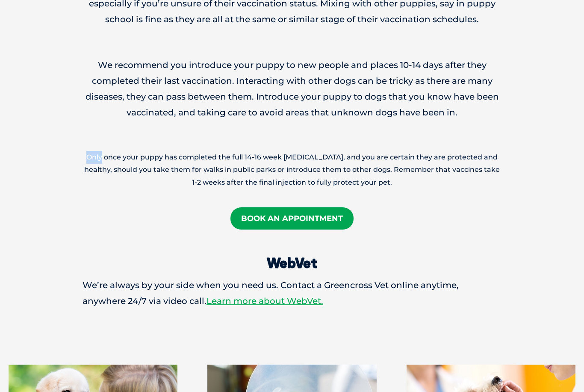 The height and width of the screenshot is (392, 584). What do you see at coordinates (292, 218) in the screenshot?
I see `a: Book an Appointment` at bounding box center [292, 218].